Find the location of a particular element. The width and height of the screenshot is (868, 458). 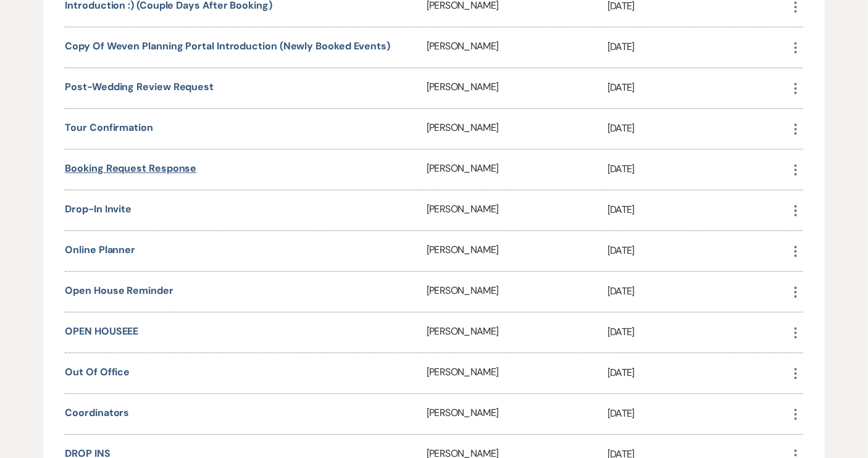

a: Open House reminder is located at coordinates (118, 290).